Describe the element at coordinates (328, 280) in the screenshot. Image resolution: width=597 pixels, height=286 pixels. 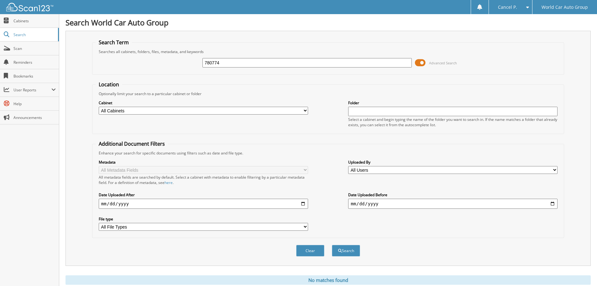
I see `div: No matches found` at that location.